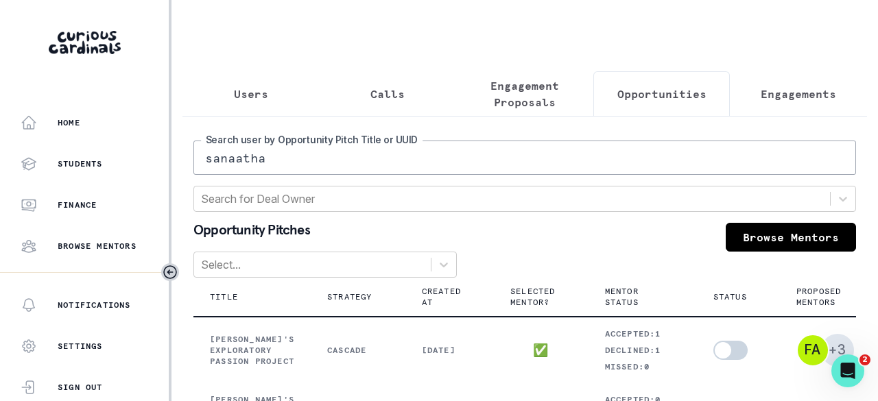  I want to click on img: Curious Cardinals Logo, so click(84, 43).